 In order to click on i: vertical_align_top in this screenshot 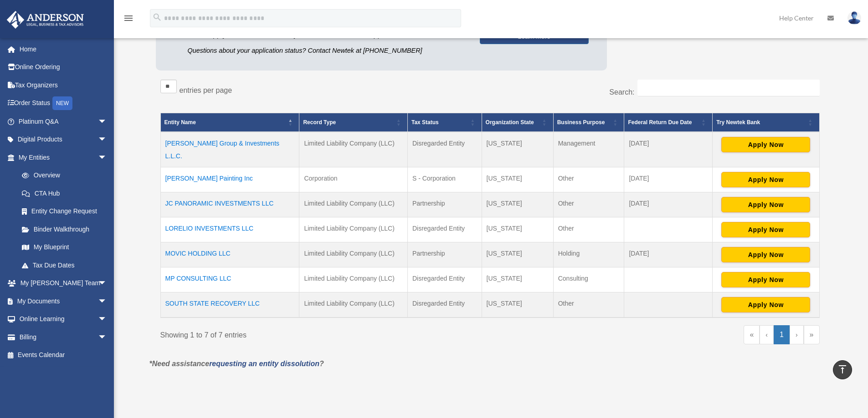, I will do `click(842, 369)`.